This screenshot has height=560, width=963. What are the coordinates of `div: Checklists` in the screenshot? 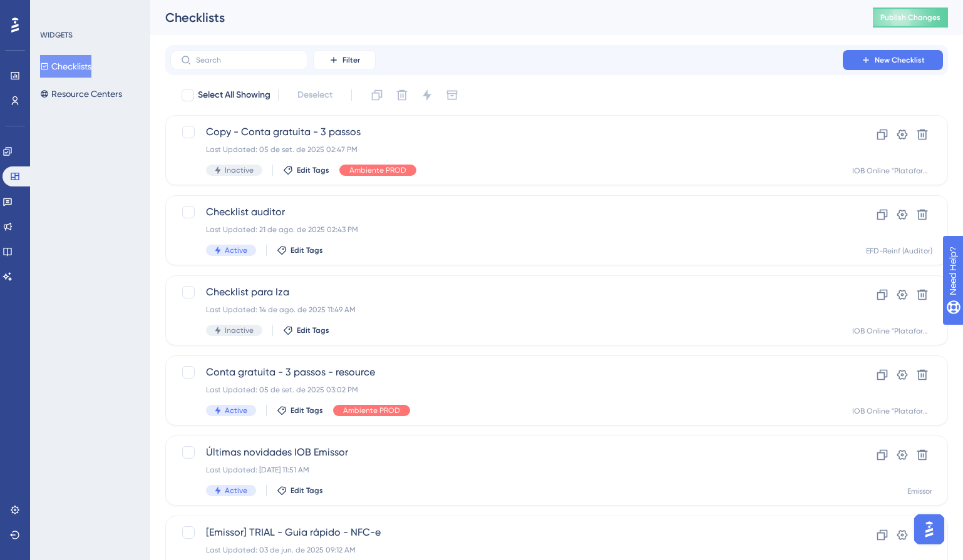 It's located at (503, 18).